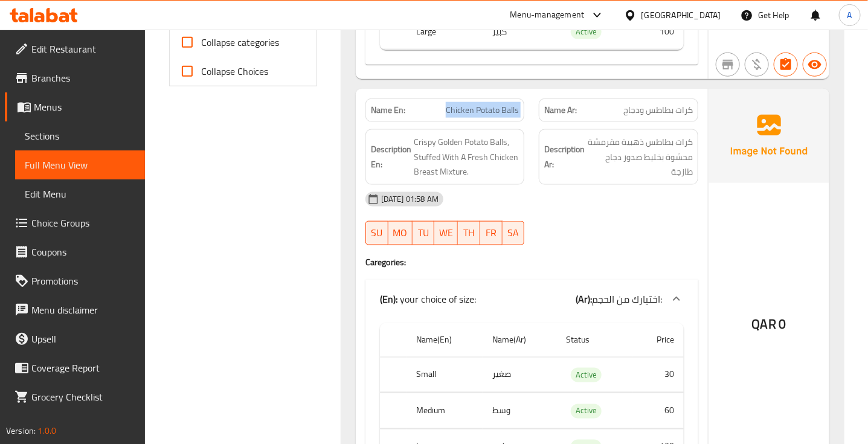 Image resolution: width=868 pixels, height=444 pixels. Describe the element at coordinates (519, 31) in the screenshot. I see `td: كبير` at that location.